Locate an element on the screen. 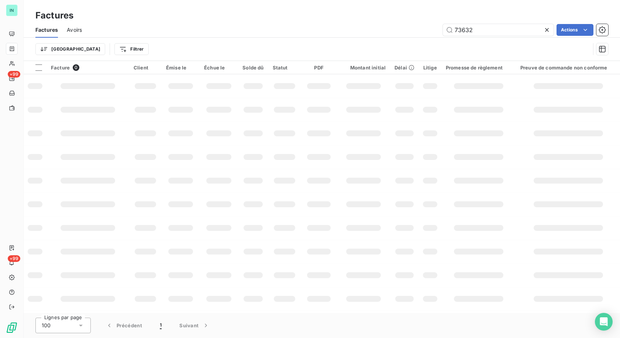 The image size is (620, 338). div: Montant initial is located at coordinates (364, 68).